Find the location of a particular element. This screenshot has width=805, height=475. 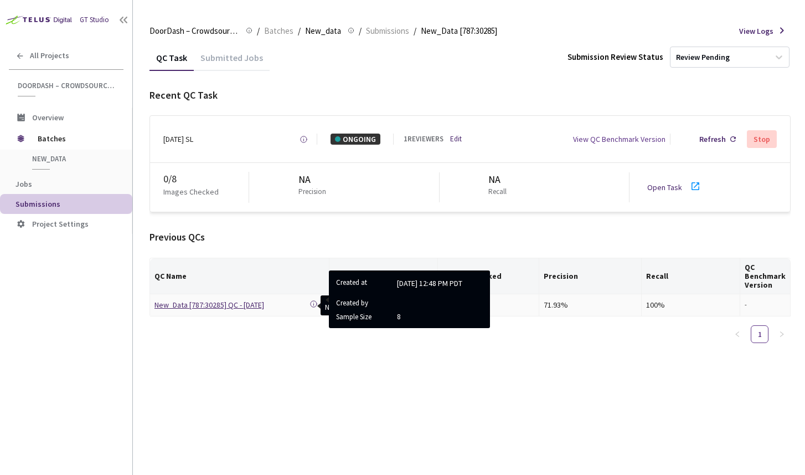

p: Recall is located at coordinates (497, 192).